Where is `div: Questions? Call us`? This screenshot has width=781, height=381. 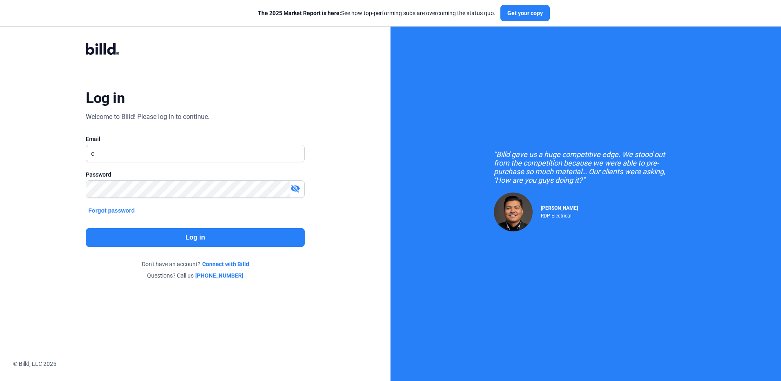 div: Questions? Call us is located at coordinates (195, 275).